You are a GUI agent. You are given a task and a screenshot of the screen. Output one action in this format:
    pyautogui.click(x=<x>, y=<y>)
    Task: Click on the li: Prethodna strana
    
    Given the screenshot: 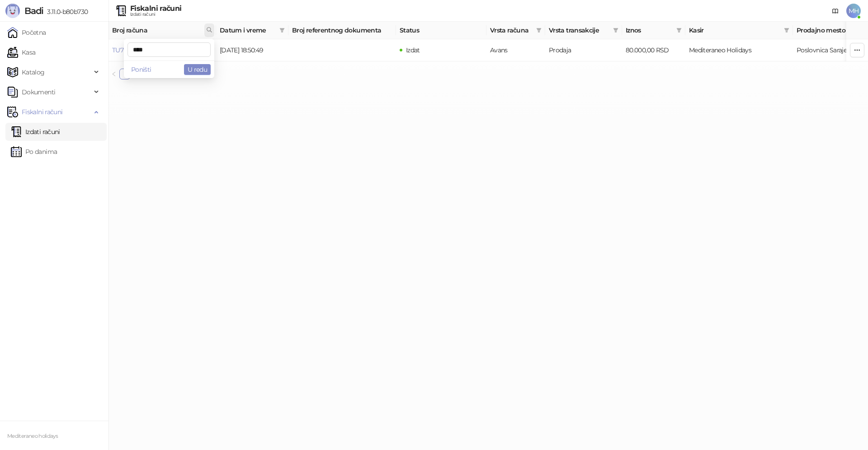 What is the action you would take?
    pyautogui.click(x=114, y=74)
    